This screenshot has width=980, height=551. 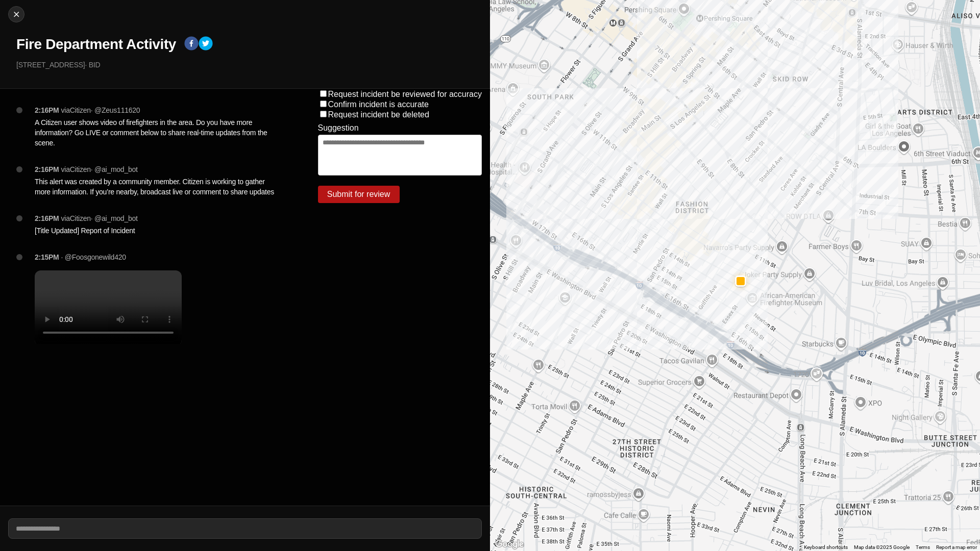 What do you see at coordinates (379, 114) in the screenshot?
I see `label: Request incident be deleted` at bounding box center [379, 114].